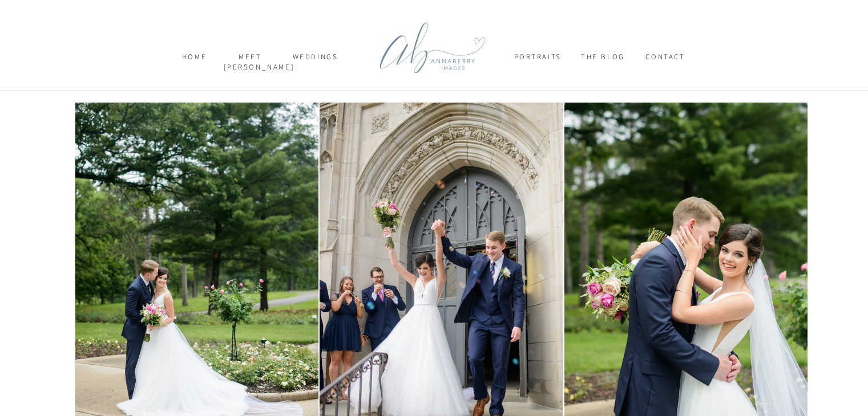 The height and width of the screenshot is (416, 868). What do you see at coordinates (603, 61) in the screenshot?
I see `nav: THE BLOG` at bounding box center [603, 61].